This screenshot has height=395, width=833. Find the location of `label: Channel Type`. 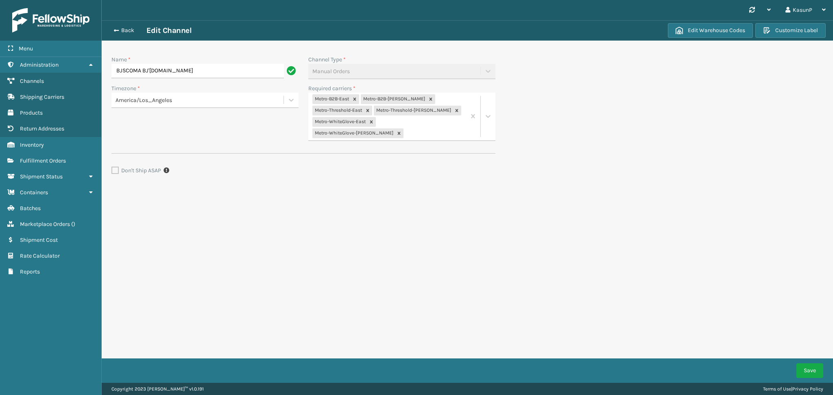

label: Channel Type is located at coordinates (327, 59).